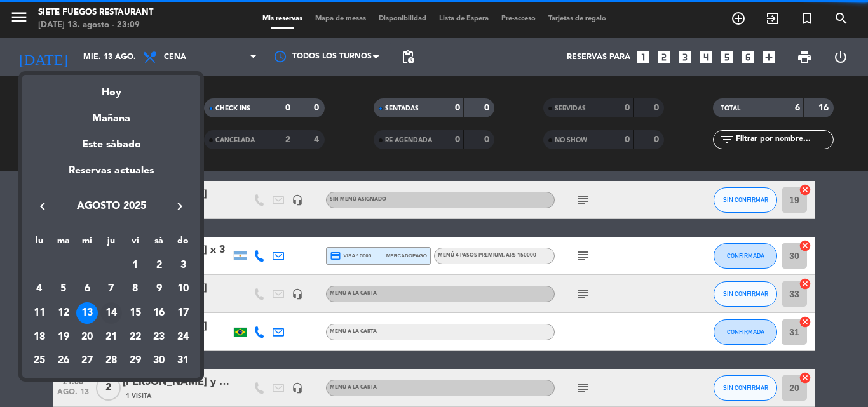  What do you see at coordinates (87, 313) in the screenshot?
I see `td: 13 de agosto de 2025` at bounding box center [87, 313].